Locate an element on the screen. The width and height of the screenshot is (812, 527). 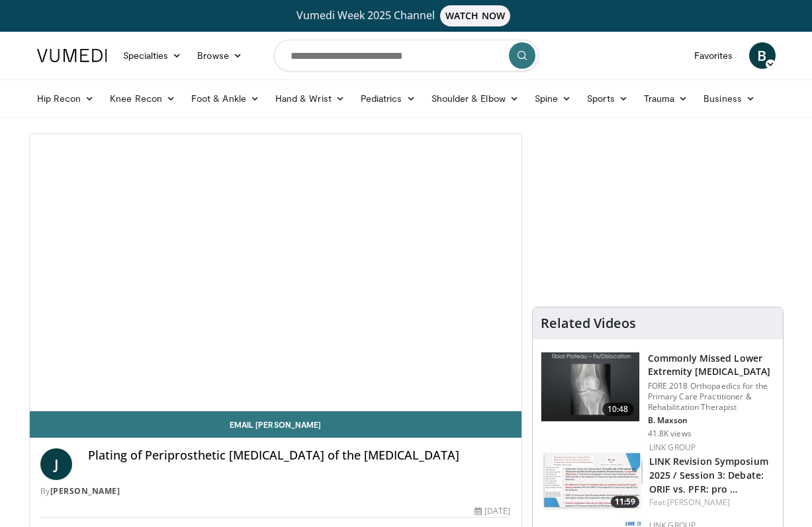
h4: Related Videos is located at coordinates (588, 323).